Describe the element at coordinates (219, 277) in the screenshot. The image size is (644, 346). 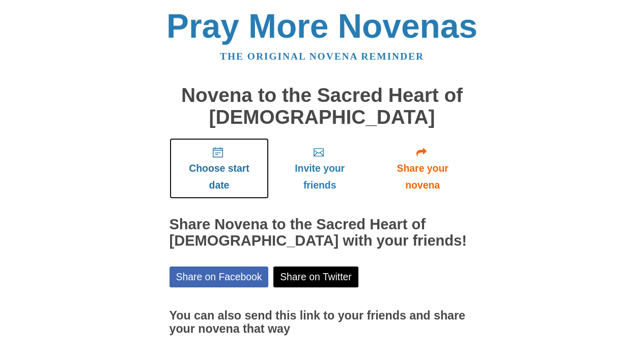
I see `a: Share on Facebook` at that location.